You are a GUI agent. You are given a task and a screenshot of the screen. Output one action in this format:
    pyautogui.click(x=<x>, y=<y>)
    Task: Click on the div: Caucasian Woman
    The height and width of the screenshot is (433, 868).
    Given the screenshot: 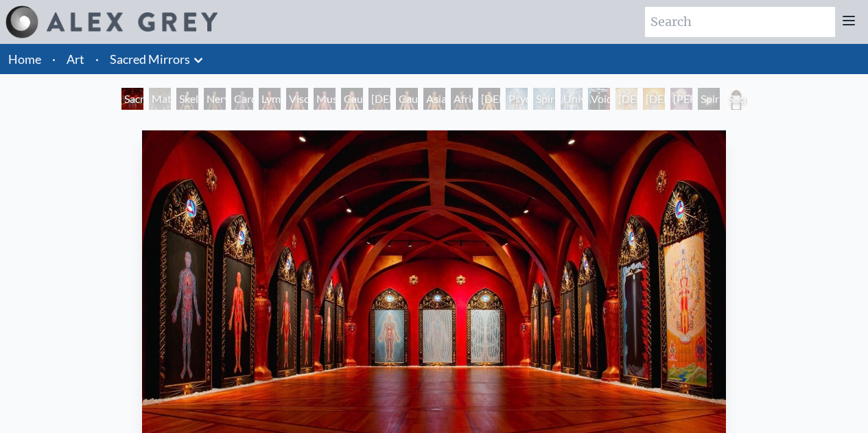 What is the action you would take?
    pyautogui.click(x=352, y=99)
    